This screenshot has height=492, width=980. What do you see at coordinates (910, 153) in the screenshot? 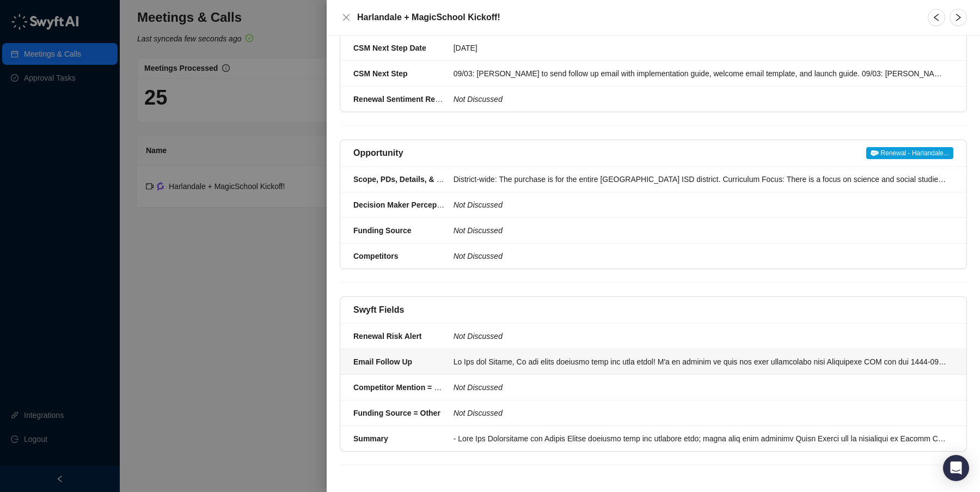
I see `span: Renewal - Harlandale...` at bounding box center [910, 153].